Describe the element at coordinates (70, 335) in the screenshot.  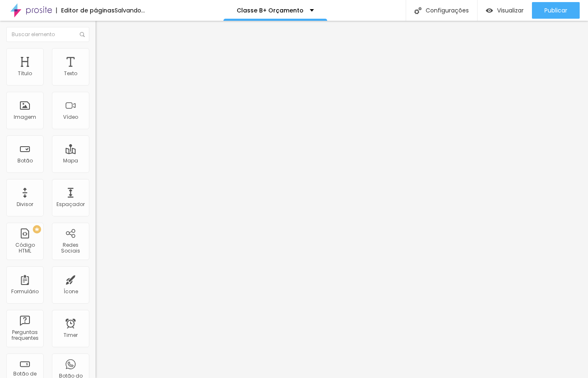
I see `div: Timer` at that location.